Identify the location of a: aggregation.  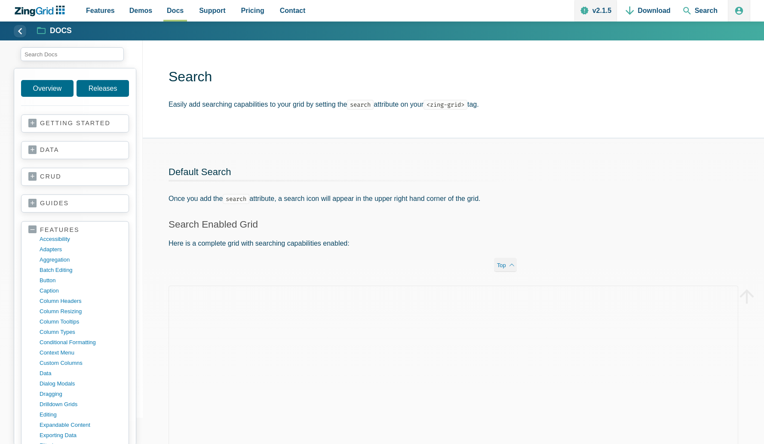
(80, 260).